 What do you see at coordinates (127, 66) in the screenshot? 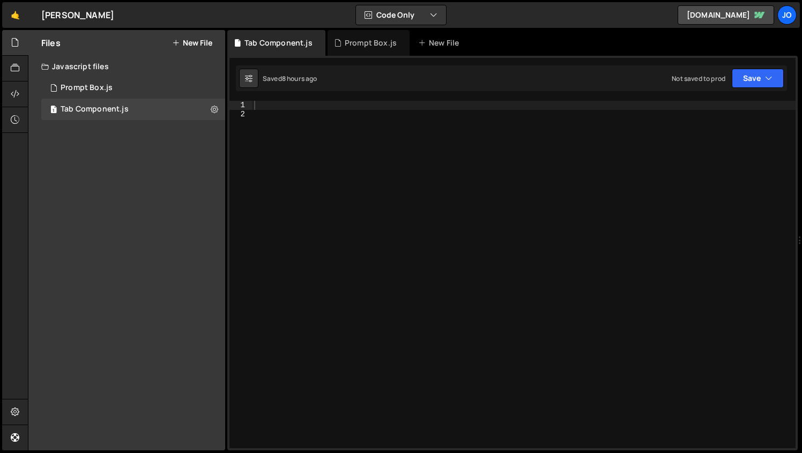
I see `div: Javascript files` at bounding box center [127, 66].